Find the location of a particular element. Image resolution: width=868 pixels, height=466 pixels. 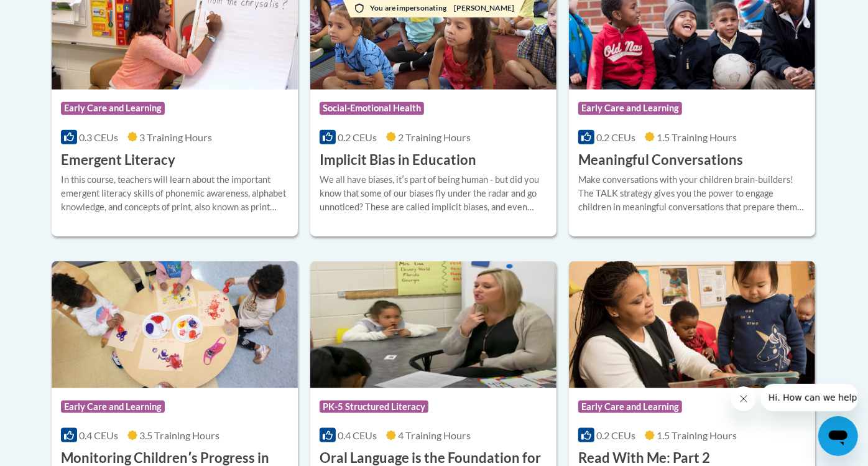

span: 3.5 Training Hours is located at coordinates (179, 434).